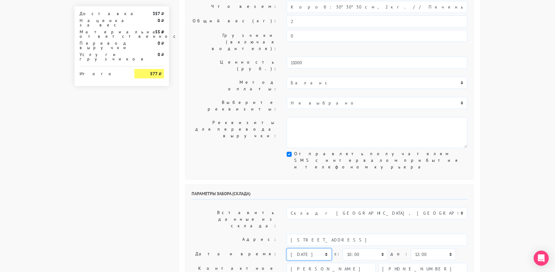 The height and width of the screenshot is (272, 555). What do you see at coordinates (154, 74) in the screenshot?
I see `strong: 577` at bounding box center [154, 74].